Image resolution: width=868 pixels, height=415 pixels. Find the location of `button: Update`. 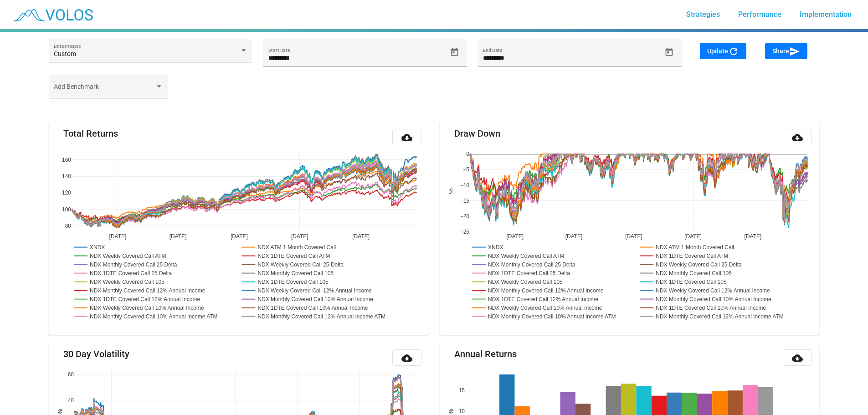

button: Update is located at coordinates (723, 51).